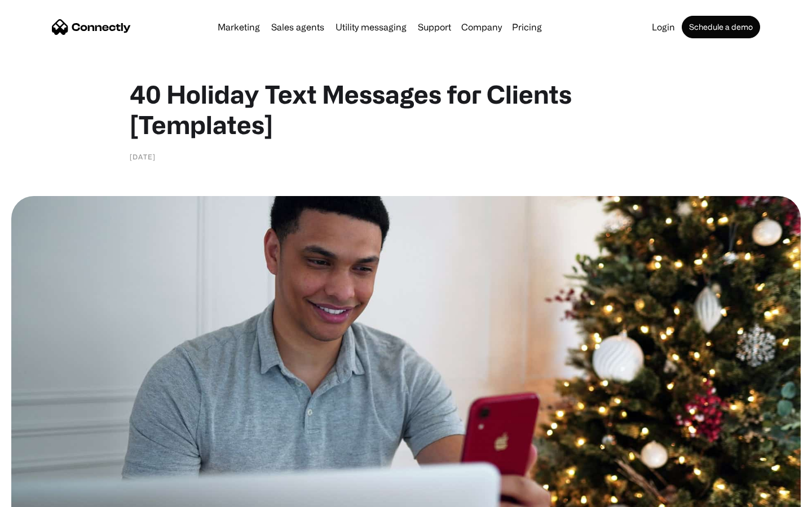 The width and height of the screenshot is (812, 507). Describe the element at coordinates (526, 27) in the screenshot. I see `a: Pricing` at that location.